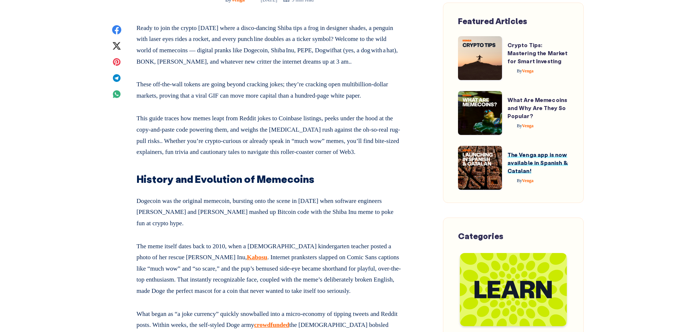  I want to click on a: What Are Memecoins and Why Are They So Popular?, so click(537, 108).